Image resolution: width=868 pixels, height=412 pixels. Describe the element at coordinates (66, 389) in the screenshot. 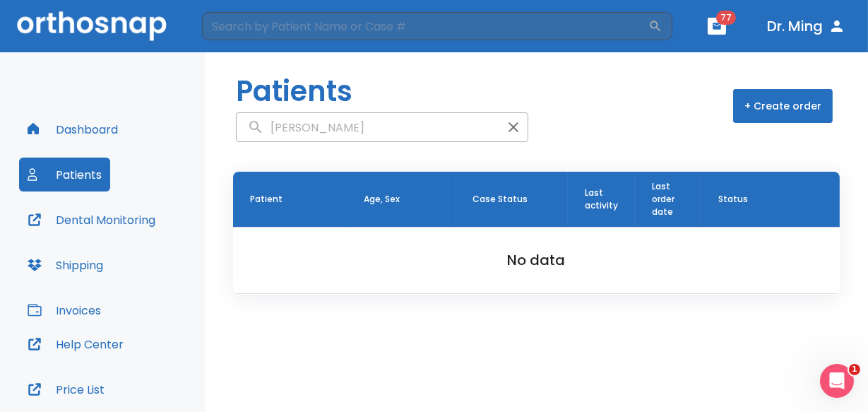

I see `button: Price List` at that location.